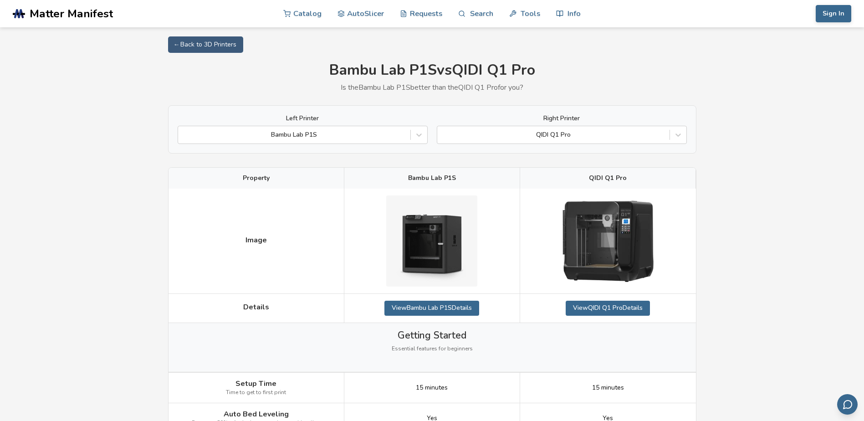 This screenshot has height=421, width=864. I want to click on span: Setup Time, so click(256, 383).